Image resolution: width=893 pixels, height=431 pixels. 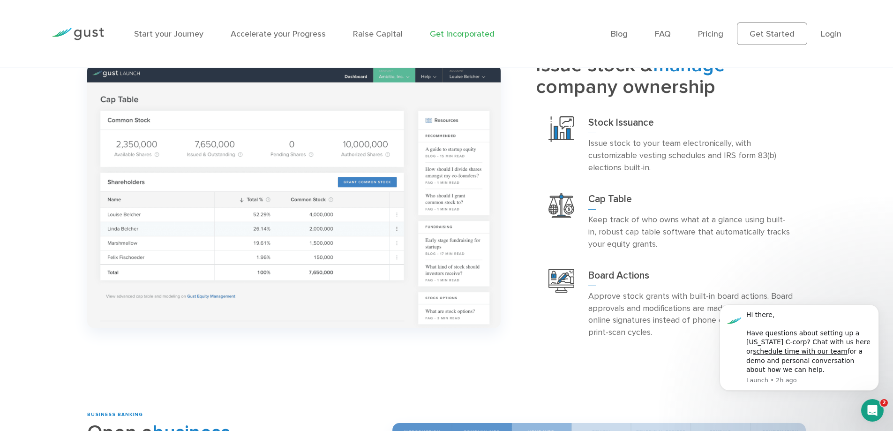 I want to click on a: schedule time with our team, so click(x=94, y=61).